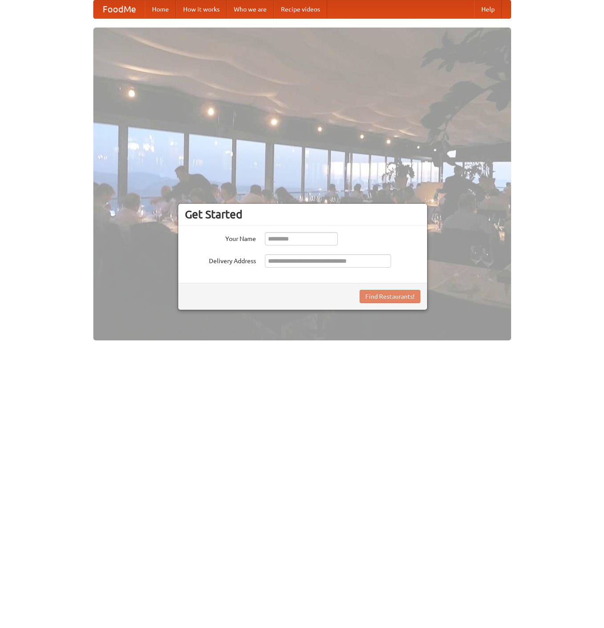 The width and height of the screenshot is (604, 628). Describe the element at coordinates (160, 9) in the screenshot. I see `a: Home` at that location.